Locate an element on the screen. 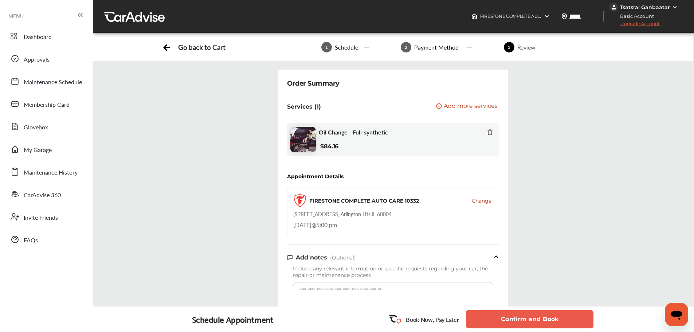 The height and width of the screenshot is (332, 694). span: Invite Friends is located at coordinates (41, 218).